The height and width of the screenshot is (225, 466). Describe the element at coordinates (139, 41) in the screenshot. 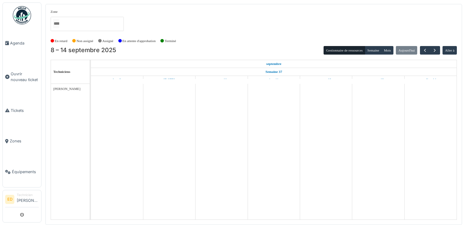

I see `label: En attente d'approbation` at that location.